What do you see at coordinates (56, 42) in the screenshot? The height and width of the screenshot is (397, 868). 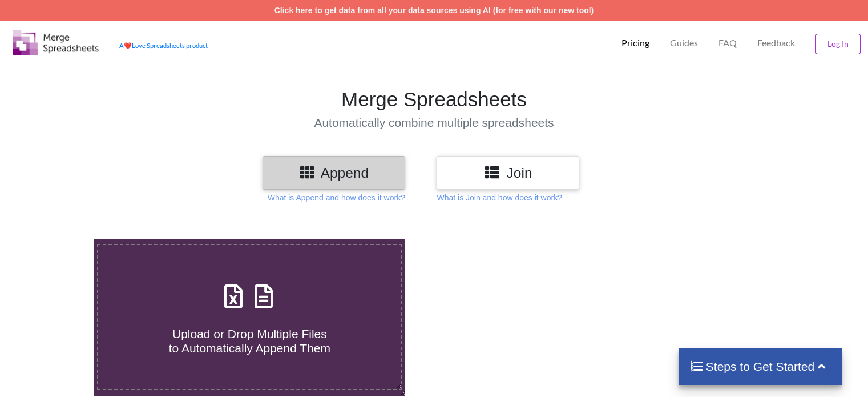 I see `img: Logo.png` at bounding box center [56, 42].